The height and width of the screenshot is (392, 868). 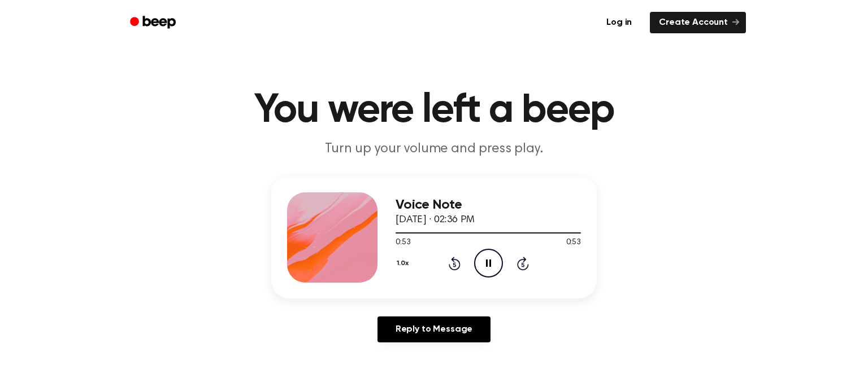 I want to click on a: Log in, so click(x=619, y=23).